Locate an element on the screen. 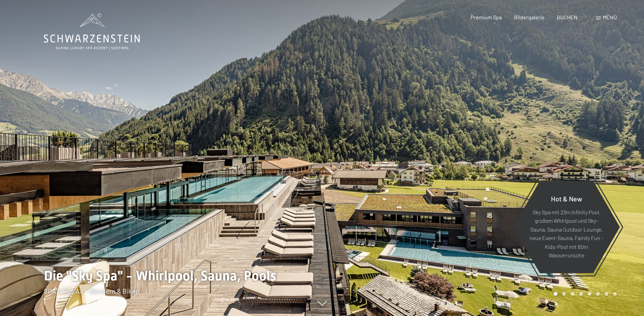  a: Hot & New Sky Spa mit 23m Infinity Pool, großem Whirlpool und Sky-Sauna, Sauna Outdoor Lounge, ne... is located at coordinates (566, 227).